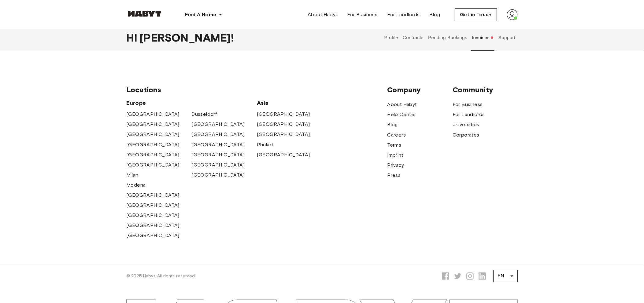  What do you see at coordinates (395, 155) in the screenshot?
I see `a: Imprint` at bounding box center [395, 155].